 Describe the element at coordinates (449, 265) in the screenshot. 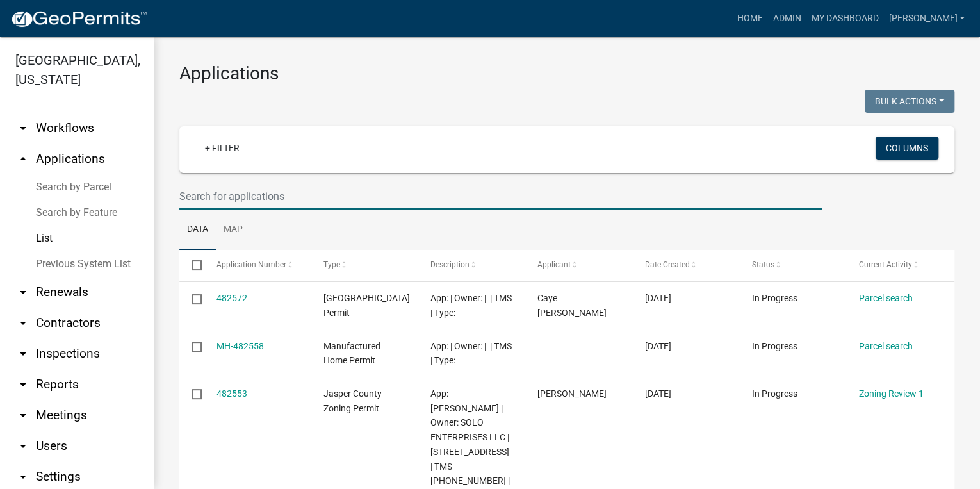

I see `span: Description` at that location.